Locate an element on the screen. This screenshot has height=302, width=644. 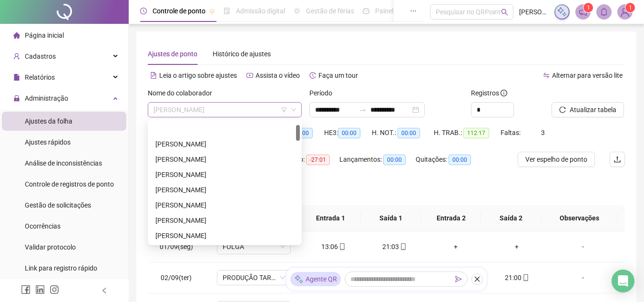
label: Período is located at coordinates (324, 93).